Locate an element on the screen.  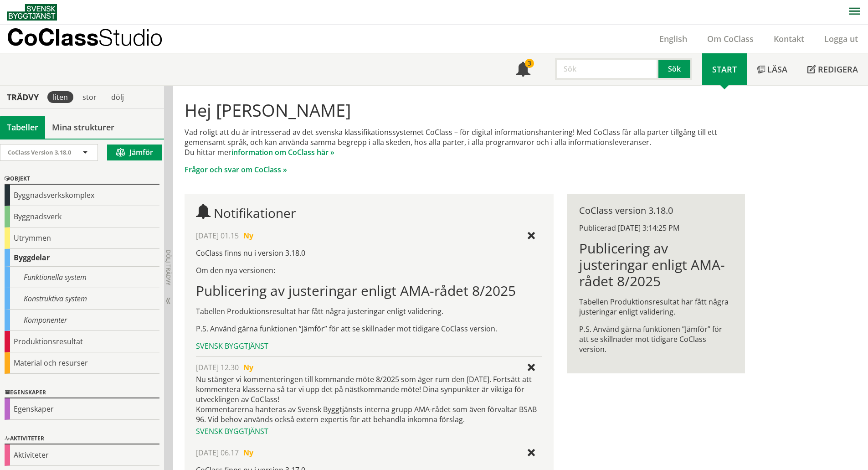
div: Komponenter is located at coordinates (82, 320).